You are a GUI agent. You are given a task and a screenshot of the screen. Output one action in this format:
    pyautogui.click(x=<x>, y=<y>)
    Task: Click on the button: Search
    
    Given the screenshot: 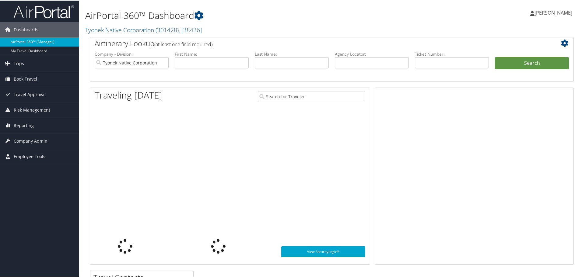 What is the action you would take?
    pyautogui.click(x=532, y=63)
    